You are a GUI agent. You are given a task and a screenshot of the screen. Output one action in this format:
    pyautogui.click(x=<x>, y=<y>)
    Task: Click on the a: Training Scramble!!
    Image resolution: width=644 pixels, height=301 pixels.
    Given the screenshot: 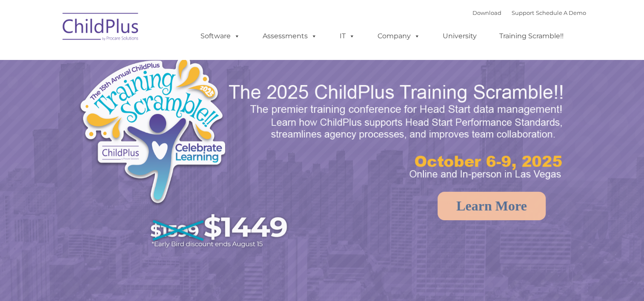 What is the action you would take?
    pyautogui.click(x=531, y=36)
    